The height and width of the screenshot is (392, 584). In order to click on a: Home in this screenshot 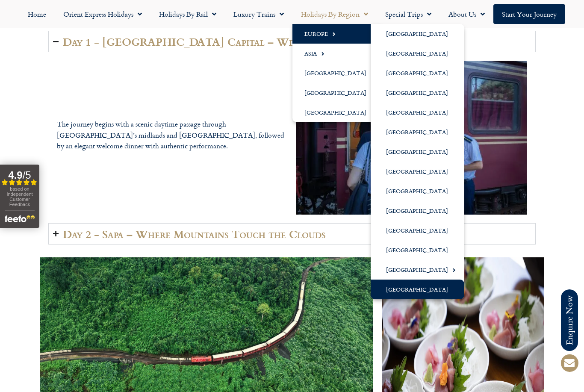, I will do `click(37, 14)`.